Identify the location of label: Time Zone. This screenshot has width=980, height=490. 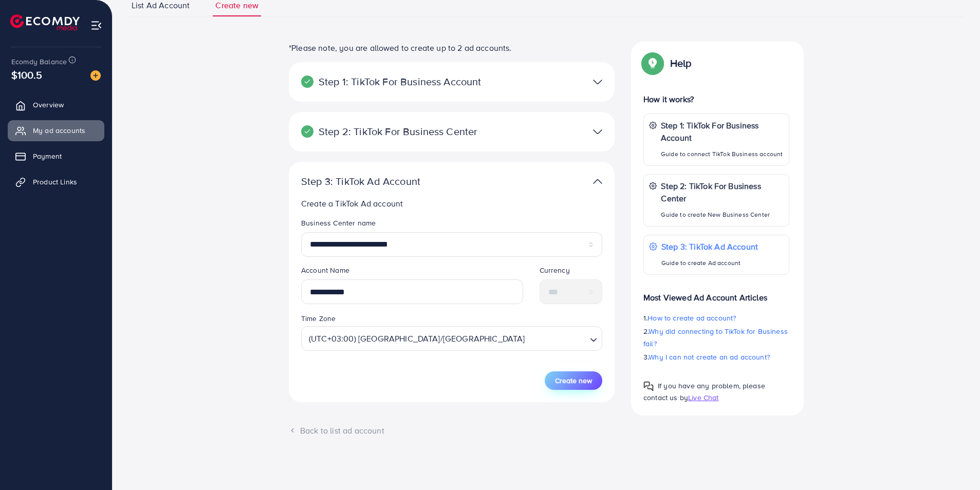
(318, 318).